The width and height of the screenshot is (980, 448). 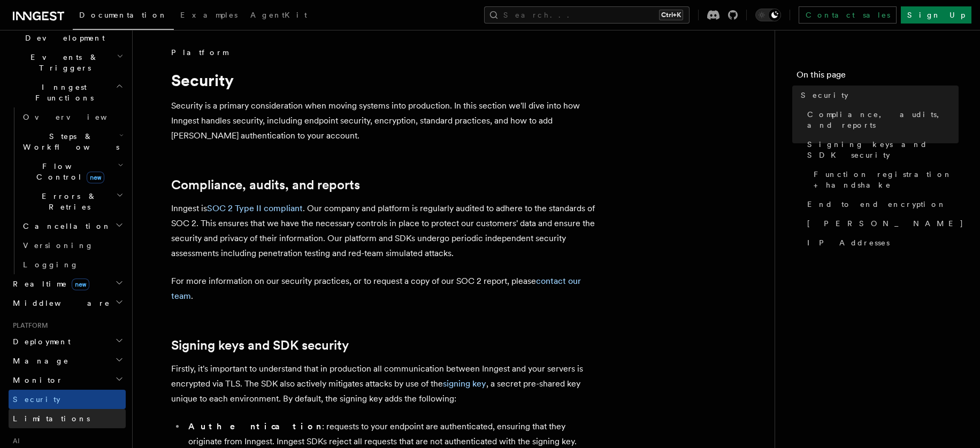 I want to click on span: Documentation, so click(x=123, y=15).